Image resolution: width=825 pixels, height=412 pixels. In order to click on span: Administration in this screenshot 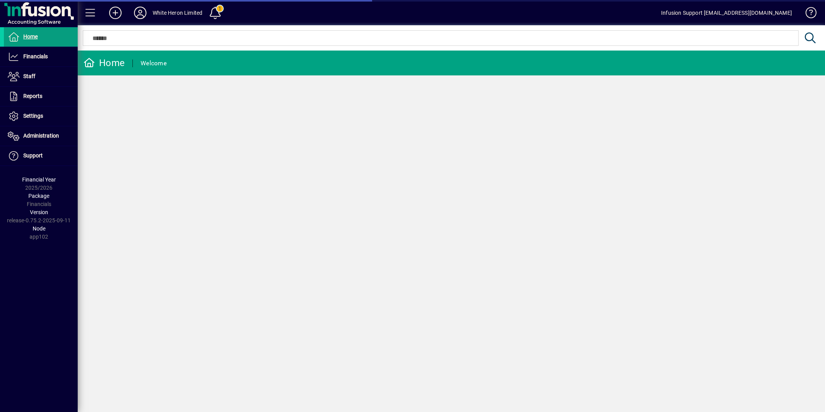, I will do `click(41, 136)`.